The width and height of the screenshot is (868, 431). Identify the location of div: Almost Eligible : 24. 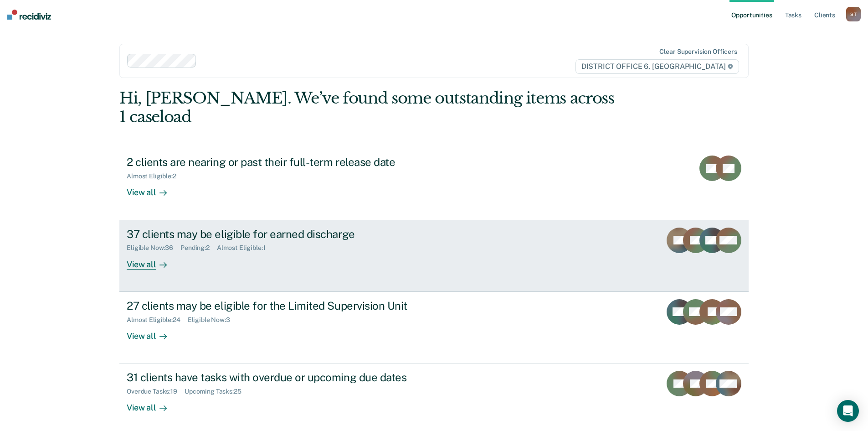
(157, 319).